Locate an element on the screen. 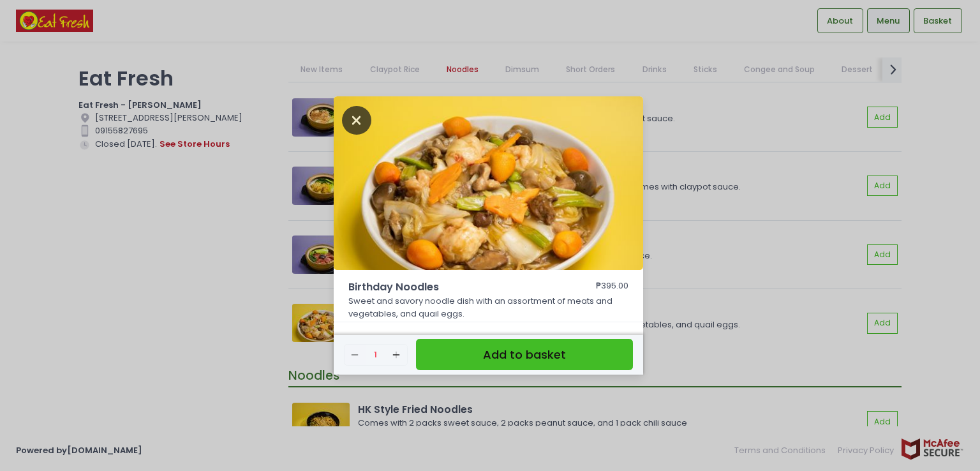 This screenshot has height=471, width=980. img: Birthday Noodles is located at coordinates (488, 183).